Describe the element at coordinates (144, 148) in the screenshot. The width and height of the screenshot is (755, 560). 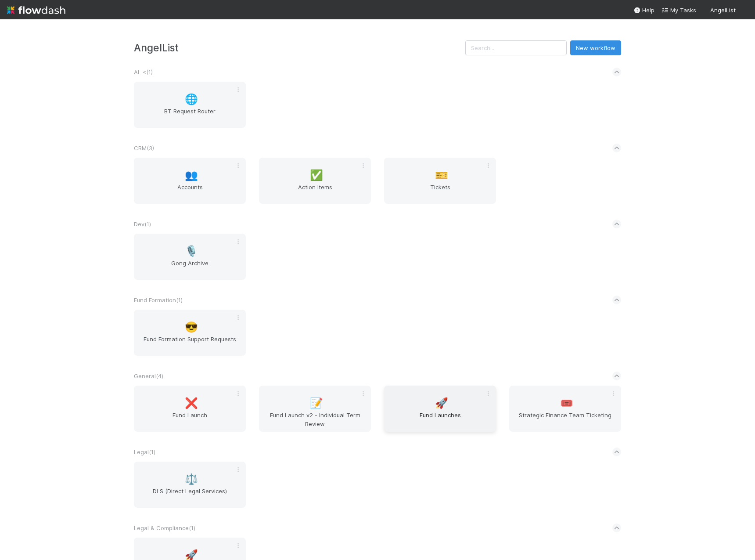
I see `span: CRM ( 3 )` at that location.